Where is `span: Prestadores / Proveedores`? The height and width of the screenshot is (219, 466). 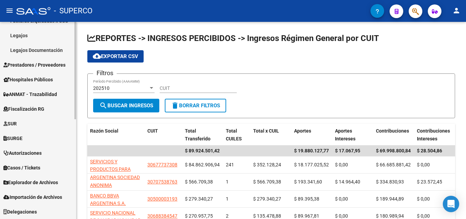 span: Prestadores / Proveedores is located at coordinates (34, 65).